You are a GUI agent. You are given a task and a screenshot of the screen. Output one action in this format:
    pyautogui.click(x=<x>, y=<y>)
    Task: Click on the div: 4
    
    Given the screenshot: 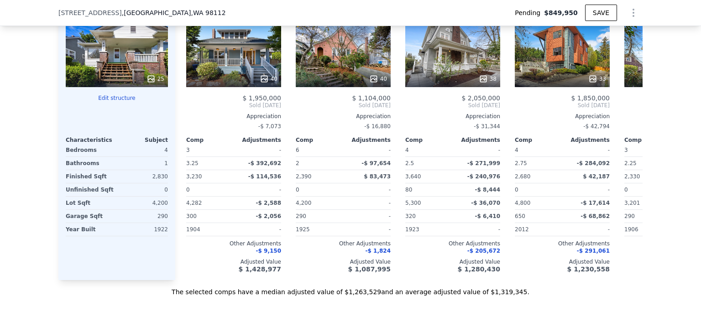 What is the action you would take?
    pyautogui.click(x=143, y=150)
    